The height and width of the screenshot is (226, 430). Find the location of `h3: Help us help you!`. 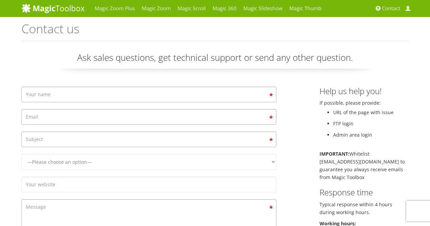

h3: Help us help you! is located at coordinates (364, 91).